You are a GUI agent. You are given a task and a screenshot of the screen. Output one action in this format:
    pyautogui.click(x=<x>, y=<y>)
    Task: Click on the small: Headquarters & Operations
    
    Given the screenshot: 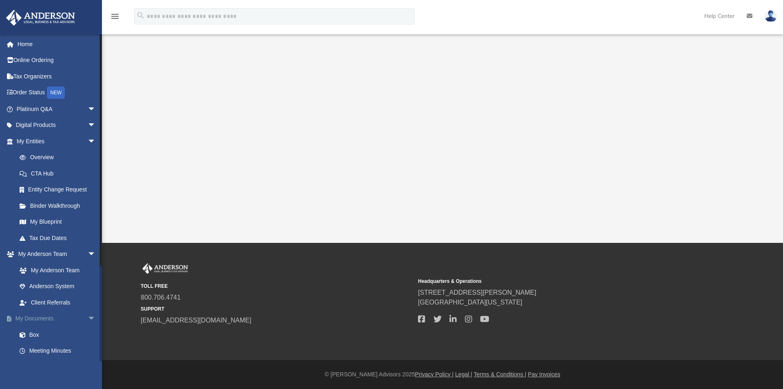 What is the action you would take?
    pyautogui.click(x=554, y=281)
    